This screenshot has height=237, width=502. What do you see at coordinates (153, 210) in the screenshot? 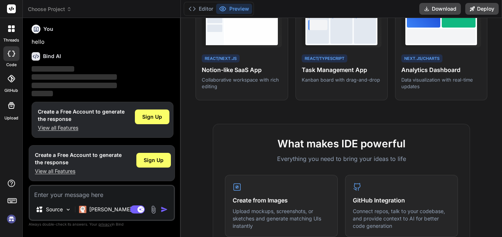
I see `img: attachment` at bounding box center [153, 210].